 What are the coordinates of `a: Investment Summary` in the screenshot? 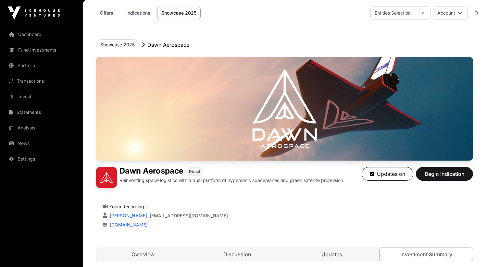 It's located at (426, 255).